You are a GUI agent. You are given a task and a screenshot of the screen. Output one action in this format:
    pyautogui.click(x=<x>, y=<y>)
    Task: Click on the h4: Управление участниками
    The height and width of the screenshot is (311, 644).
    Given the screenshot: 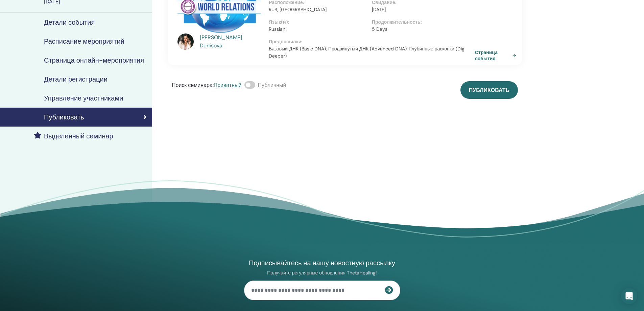 What is the action you would take?
    pyautogui.click(x=83, y=98)
    